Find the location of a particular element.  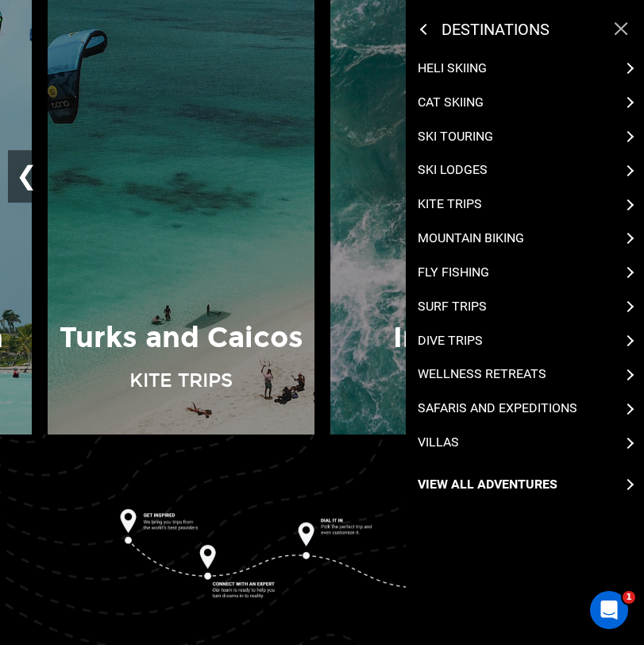

p: Indonesia is located at coordinates (464, 337).